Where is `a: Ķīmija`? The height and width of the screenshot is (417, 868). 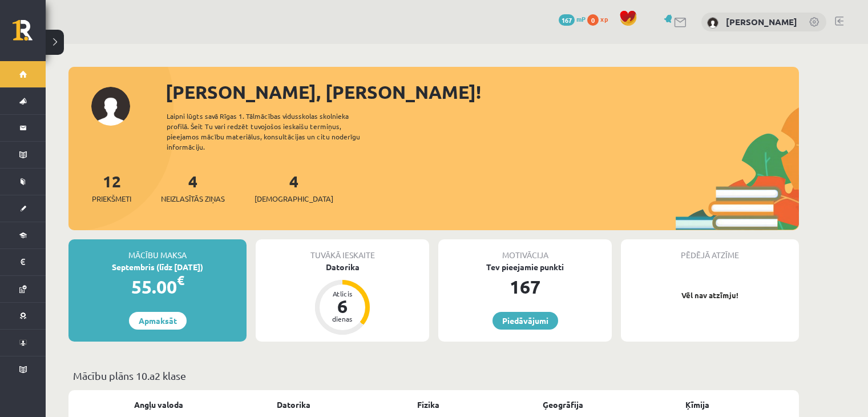 a: Ķīmija is located at coordinates (698, 404).